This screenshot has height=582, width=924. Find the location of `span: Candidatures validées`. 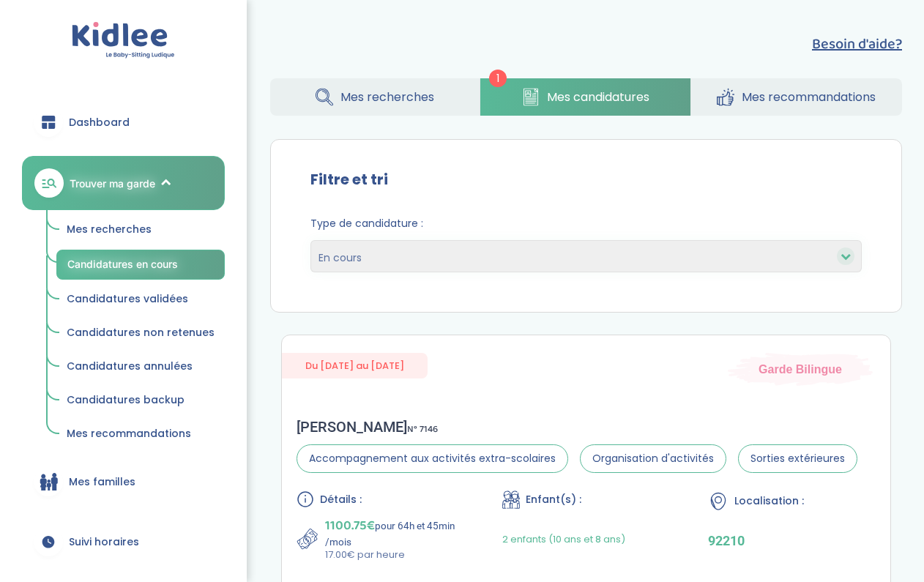

span: Candidatures validées is located at coordinates (127, 298).